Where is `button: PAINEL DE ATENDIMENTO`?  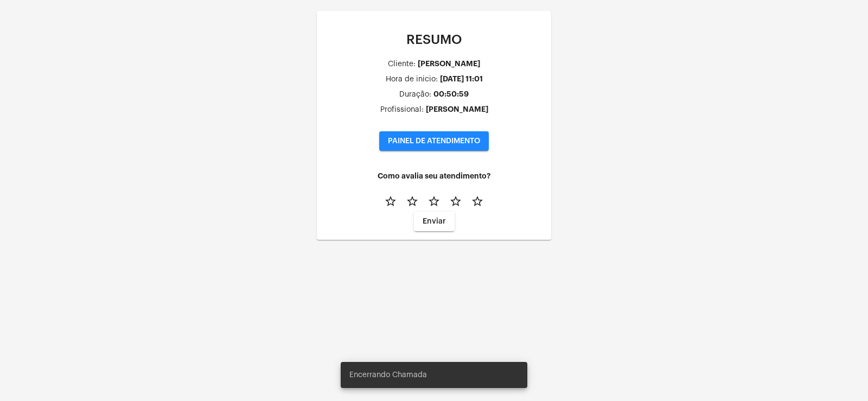
button: PAINEL DE ATENDIMENTO is located at coordinates (434, 141).